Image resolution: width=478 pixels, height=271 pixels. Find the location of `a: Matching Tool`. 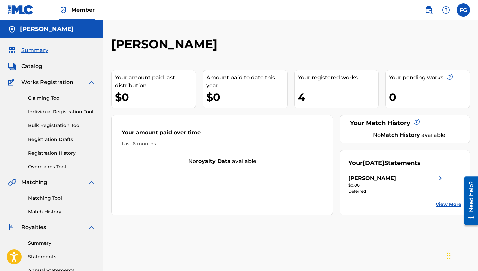

a: Matching Tool is located at coordinates (62, 198).